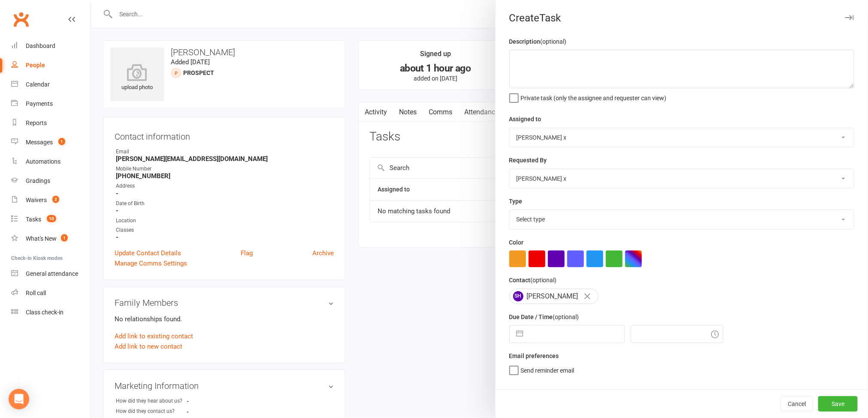 This screenshot has height=418, width=868. What do you see at coordinates (51, 181) in the screenshot?
I see `a: Gradings` at bounding box center [51, 181].